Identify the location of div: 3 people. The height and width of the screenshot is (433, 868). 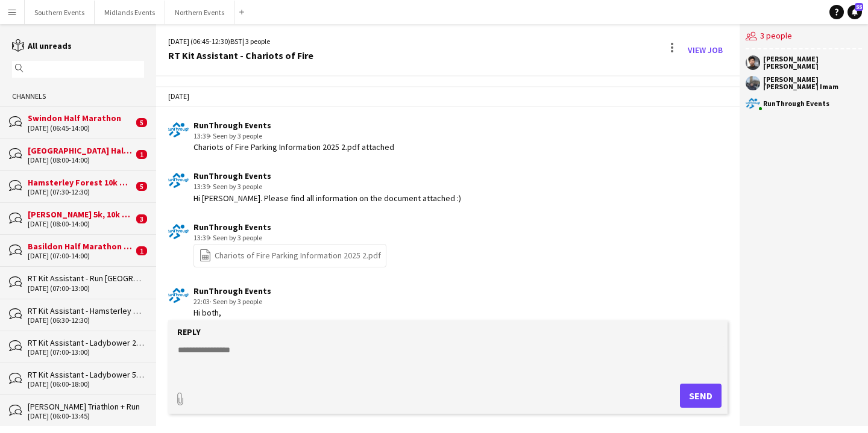
(803, 37).